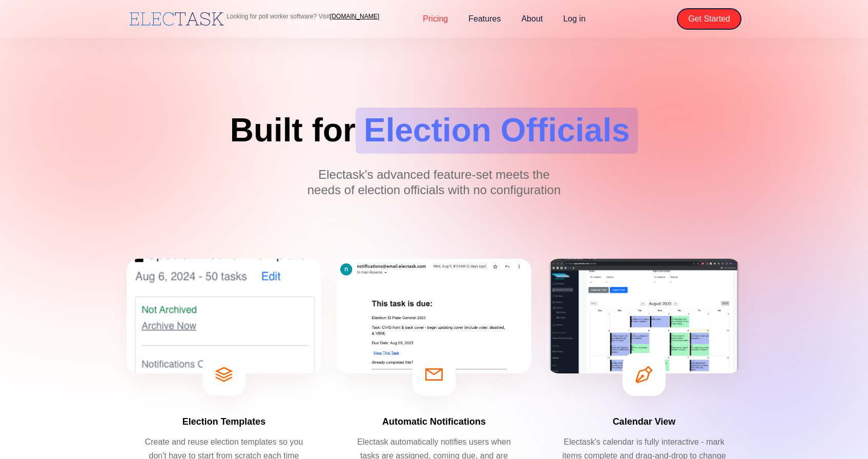 This screenshot has width=868, height=459. What do you see at coordinates (532, 19) in the screenshot?
I see `a: About` at bounding box center [532, 19].